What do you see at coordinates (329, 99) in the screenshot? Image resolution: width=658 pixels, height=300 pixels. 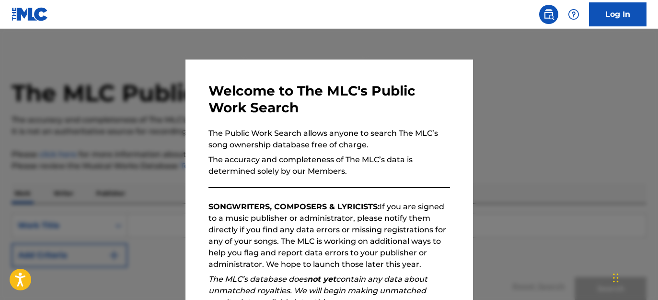 I see `h3: Welcome to The MLC's Public Work Search` at bounding box center [329, 99].